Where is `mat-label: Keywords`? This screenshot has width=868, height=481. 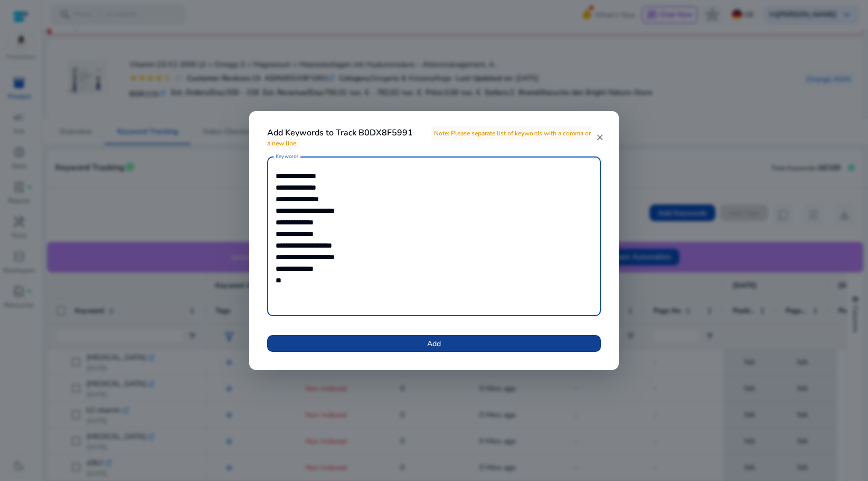 mat-label: Keywords is located at coordinates (287, 157).